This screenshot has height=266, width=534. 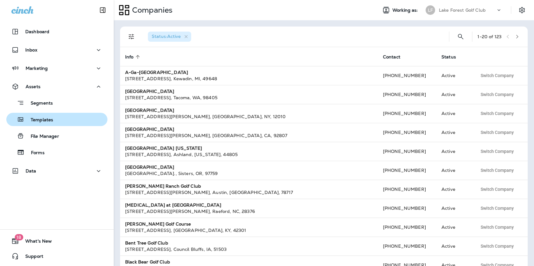 What do you see at coordinates (57, 256) in the screenshot?
I see `button: Support` at bounding box center [57, 256].